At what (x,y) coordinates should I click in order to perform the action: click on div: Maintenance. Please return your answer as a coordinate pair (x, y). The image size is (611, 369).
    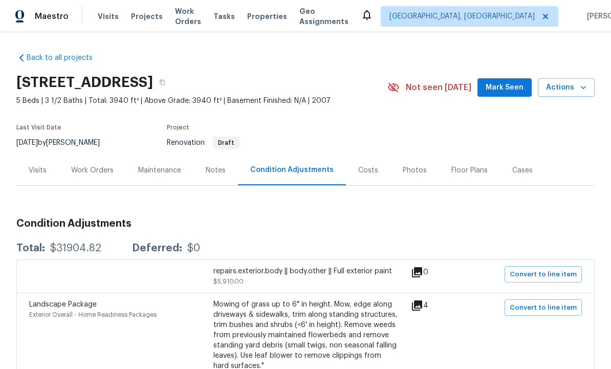
    Looking at the image, I should click on (160, 170).